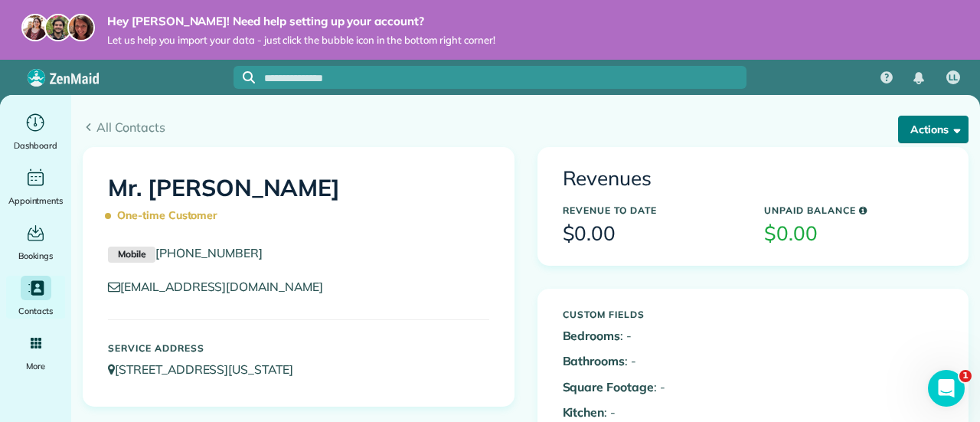  Describe the element at coordinates (36, 201) in the screenshot. I see `span: Appointments` at that location.